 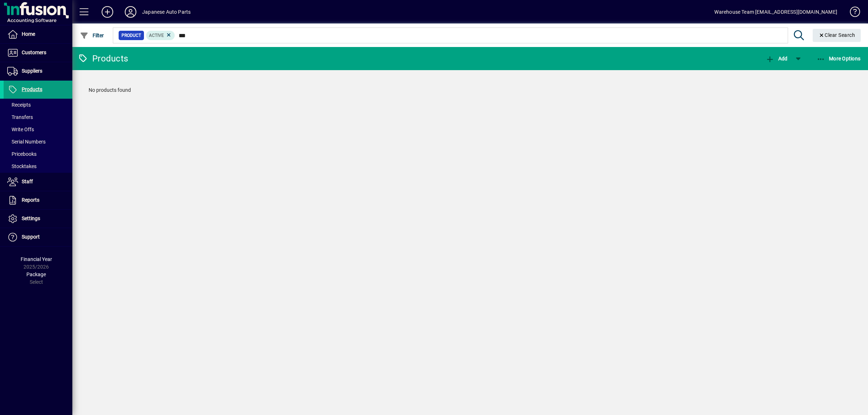 What do you see at coordinates (837, 36) in the screenshot?
I see `button: Clear` at bounding box center [837, 36].